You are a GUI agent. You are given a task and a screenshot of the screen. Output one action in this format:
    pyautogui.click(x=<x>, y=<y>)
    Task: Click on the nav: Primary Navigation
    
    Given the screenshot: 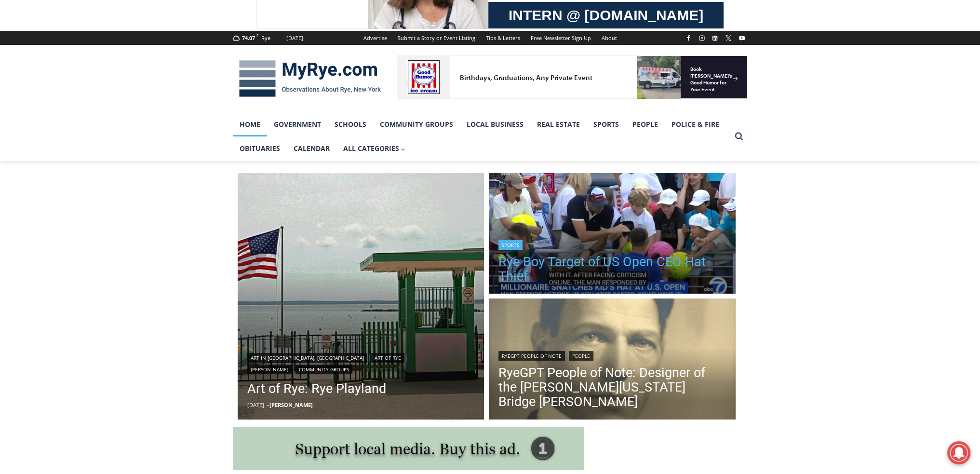 What is the action you would take?
    pyautogui.click(x=482, y=137)
    